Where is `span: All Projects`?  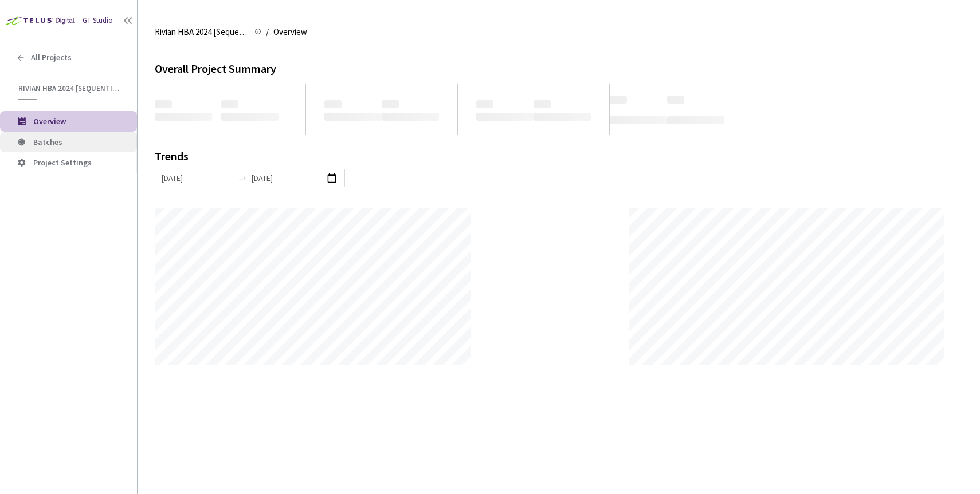
span: All Projects is located at coordinates (51, 57).